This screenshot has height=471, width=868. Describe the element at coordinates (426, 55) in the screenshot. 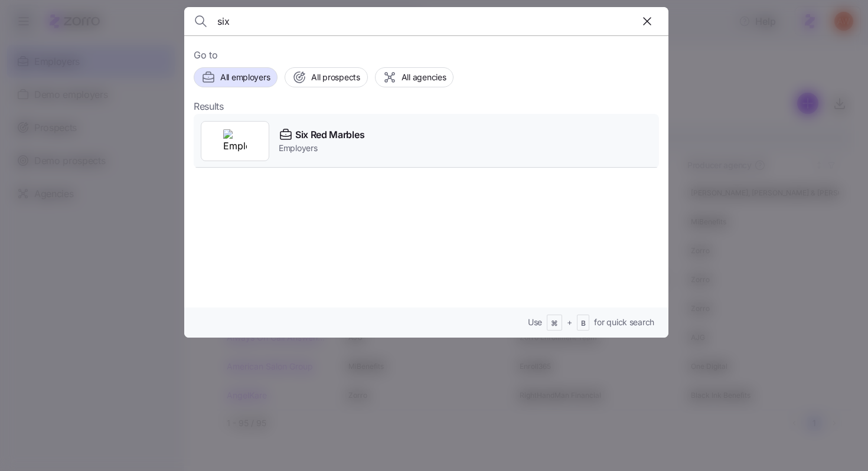

I see `span: Go to` at that location.